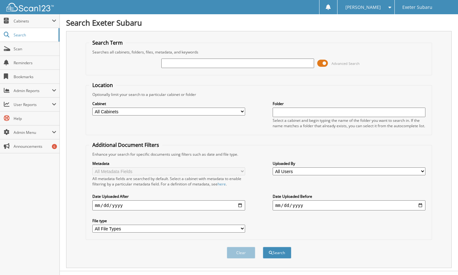 The image size is (458, 275). What do you see at coordinates (33, 104) in the screenshot?
I see `span: User Reports` at bounding box center [33, 104].